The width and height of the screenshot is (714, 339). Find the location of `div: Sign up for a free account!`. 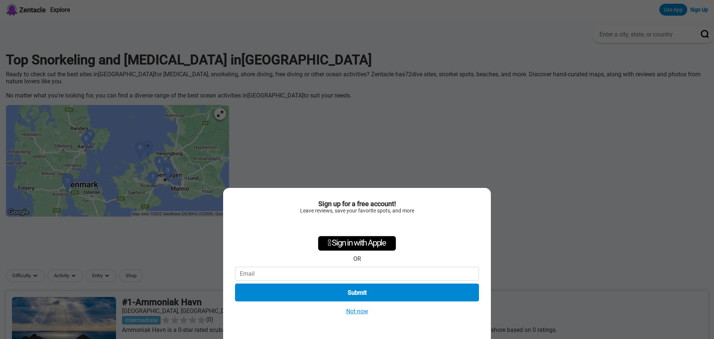

div: Sign up for a free account! is located at coordinates (357, 203).